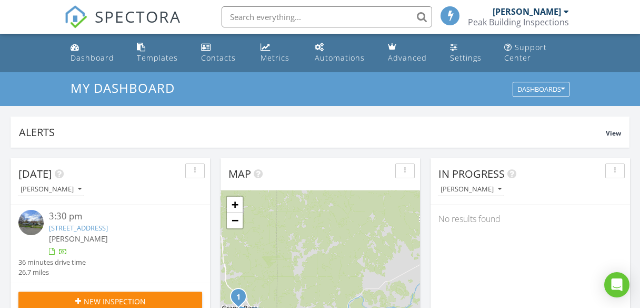 This screenshot has width=640, height=308. I want to click on div: Dashboard, so click(92, 57).